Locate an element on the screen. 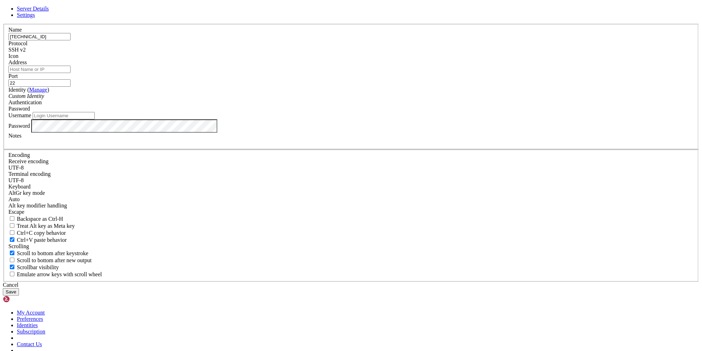  label: Identity is located at coordinates (29, 90).